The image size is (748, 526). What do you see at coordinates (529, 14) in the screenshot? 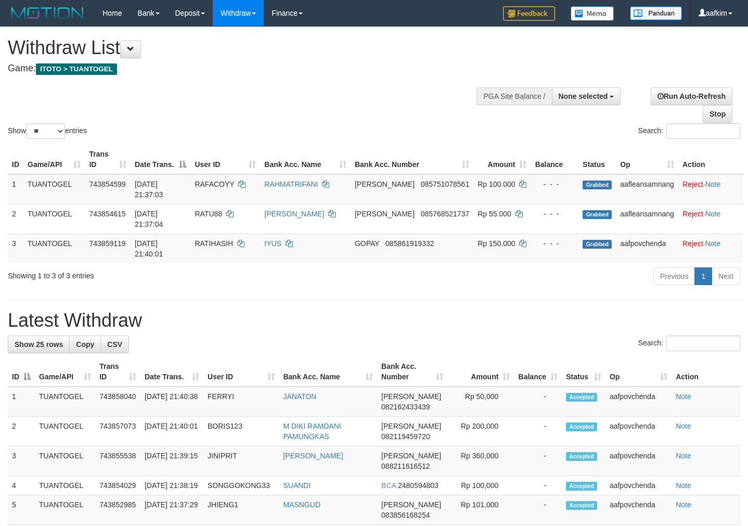
I see `img: Feedback.jpg` at bounding box center [529, 14].